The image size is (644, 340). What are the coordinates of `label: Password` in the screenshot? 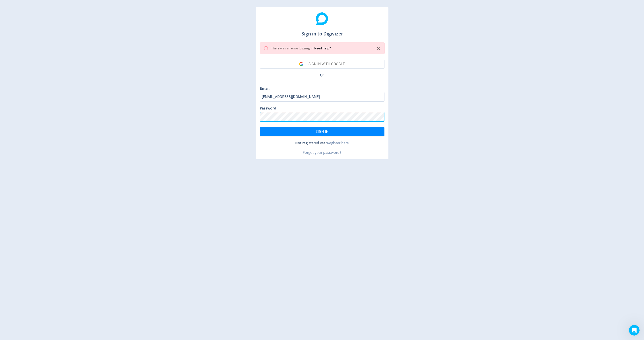 It's located at (268, 108).